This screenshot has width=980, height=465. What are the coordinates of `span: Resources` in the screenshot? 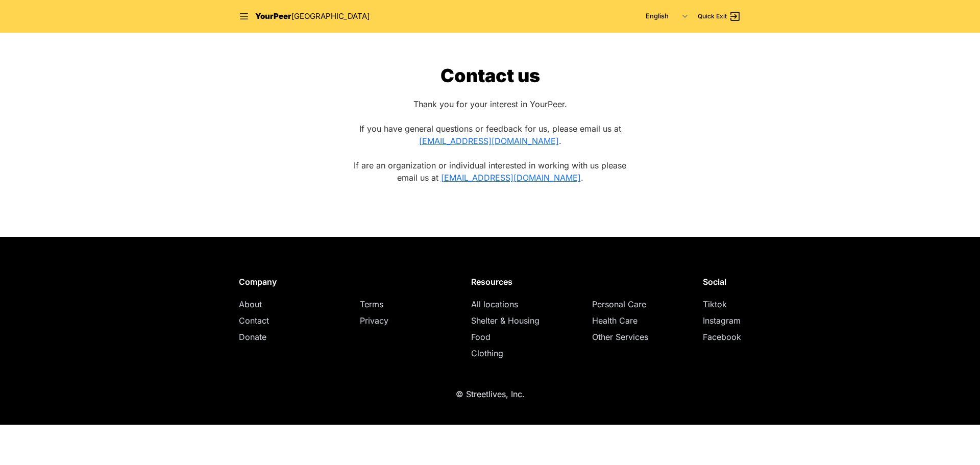 It's located at (492, 282).